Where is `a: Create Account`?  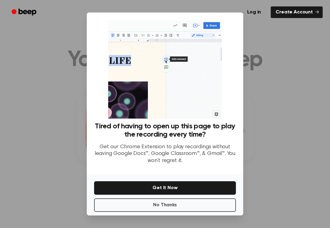
a: Create Account is located at coordinates (297, 12).